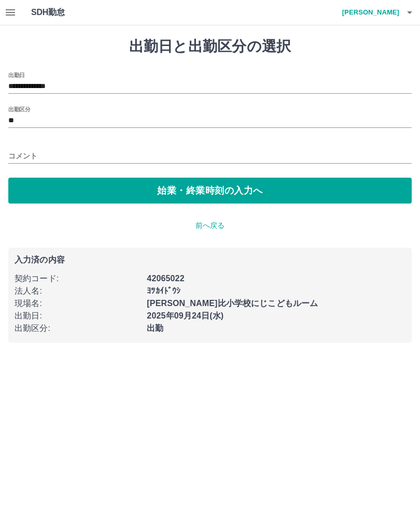 This screenshot has width=420, height=506. Describe the element at coordinates (77, 278) in the screenshot. I see `p: 契約コード :` at that location.